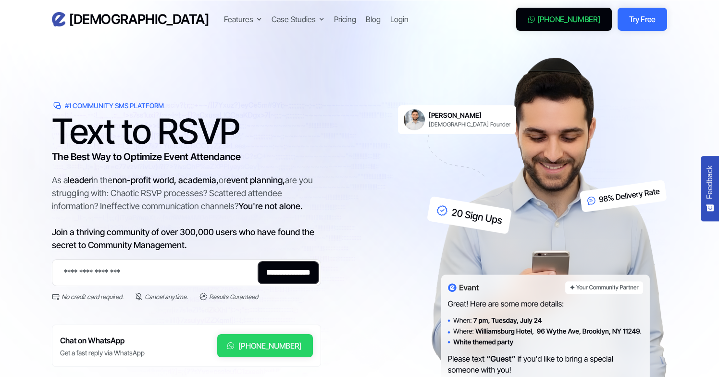 Image resolution: width=719 pixels, height=377 pixels. I want to click on h6: Chat on WhatsApp, so click(102, 340).